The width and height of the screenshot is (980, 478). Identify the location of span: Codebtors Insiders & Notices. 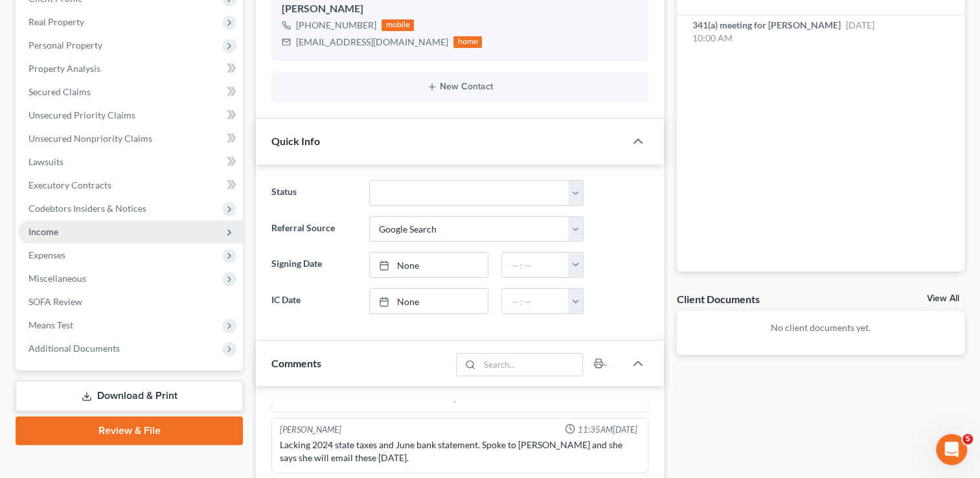
(88, 208).